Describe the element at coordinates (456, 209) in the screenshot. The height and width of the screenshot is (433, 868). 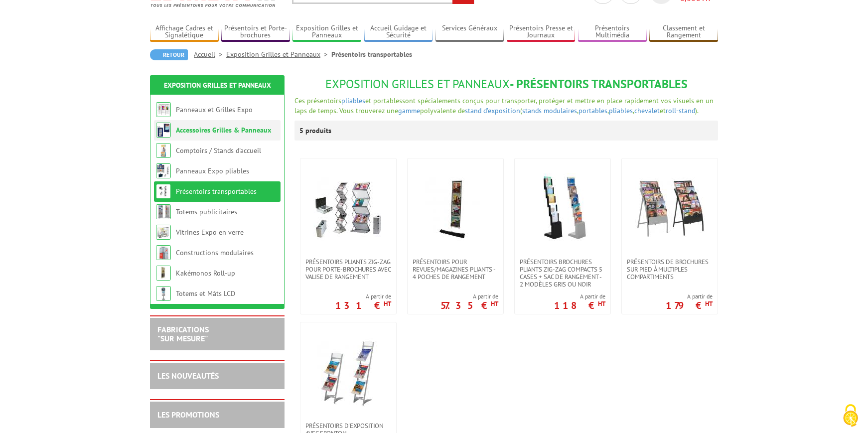
I see `img: Présentoirs pour revues/magazines pliants - 4 poches de rangement` at that location.